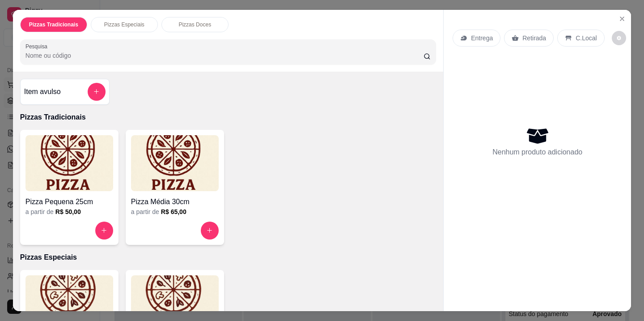  I want to click on label: Pesquisa, so click(38, 46).